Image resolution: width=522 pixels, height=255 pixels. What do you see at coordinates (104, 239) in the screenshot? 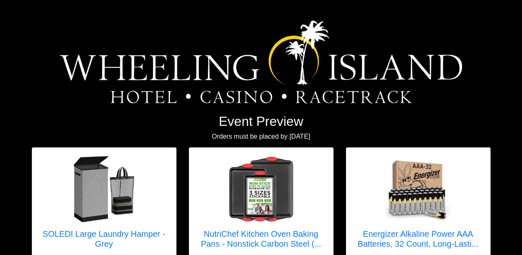
I see `h5: SOLEDI Large Laundry Hamper - Grey` at bounding box center [104, 239].